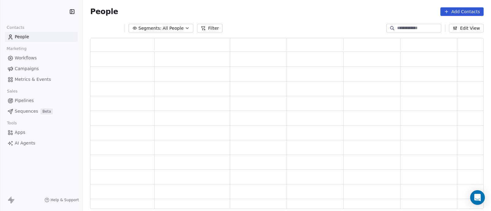 Image resolution: width=491 pixels, height=211 pixels. What do you see at coordinates (47, 112) in the screenshot?
I see `span: Beta` at bounding box center [47, 112].